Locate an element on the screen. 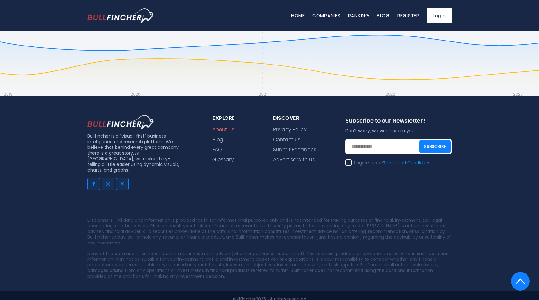  a: Login is located at coordinates (440, 16).